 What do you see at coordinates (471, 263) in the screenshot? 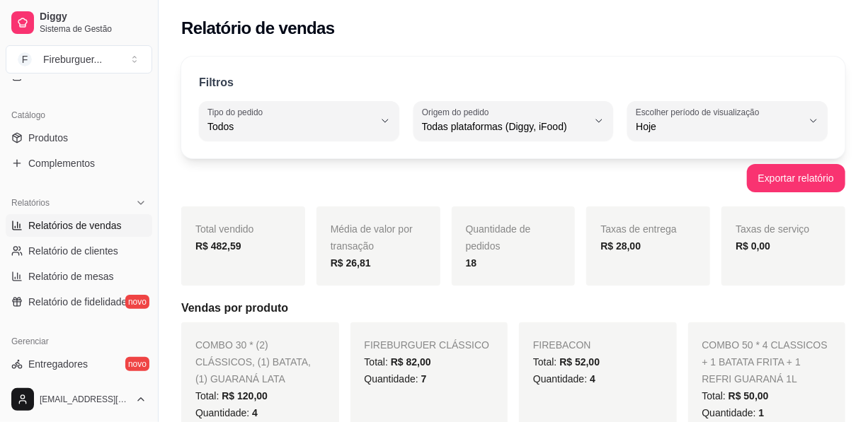
I see `strong: 18` at bounding box center [471, 263].